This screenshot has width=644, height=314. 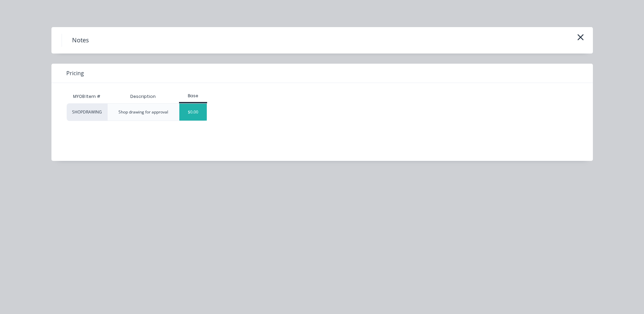 I want to click on div: $0.00, so click(x=193, y=112).